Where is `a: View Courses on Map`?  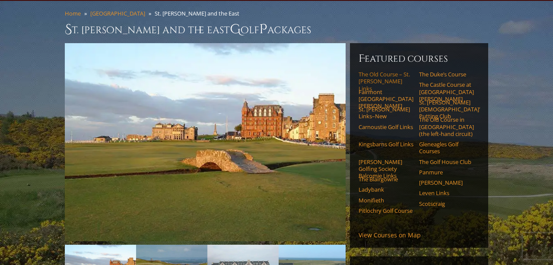
a: View Courses on Map is located at coordinates (390, 235).